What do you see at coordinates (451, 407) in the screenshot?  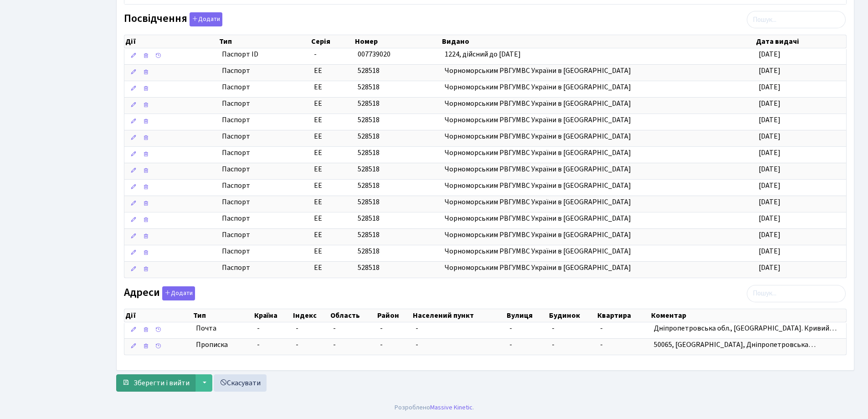 I see `a: Massive Kinetic` at bounding box center [451, 407].